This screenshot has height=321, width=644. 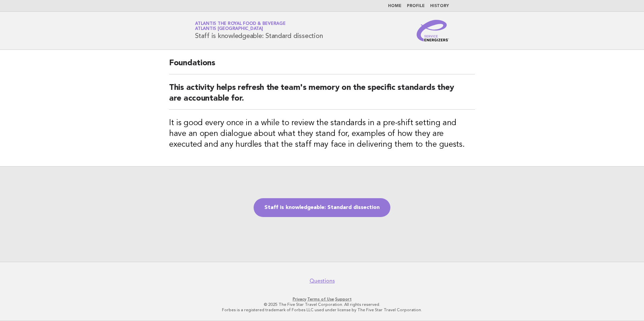 What do you see at coordinates (439, 6) in the screenshot?
I see `a: History` at bounding box center [439, 6].